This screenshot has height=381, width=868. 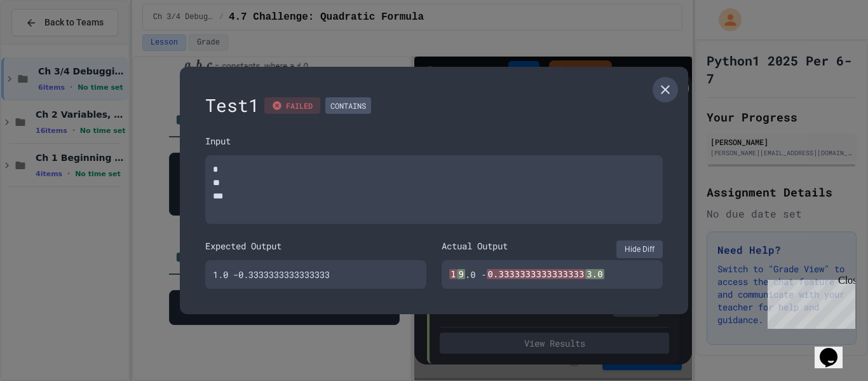 What do you see at coordinates (461, 274) in the screenshot?
I see `span: 9` at bounding box center [461, 274].